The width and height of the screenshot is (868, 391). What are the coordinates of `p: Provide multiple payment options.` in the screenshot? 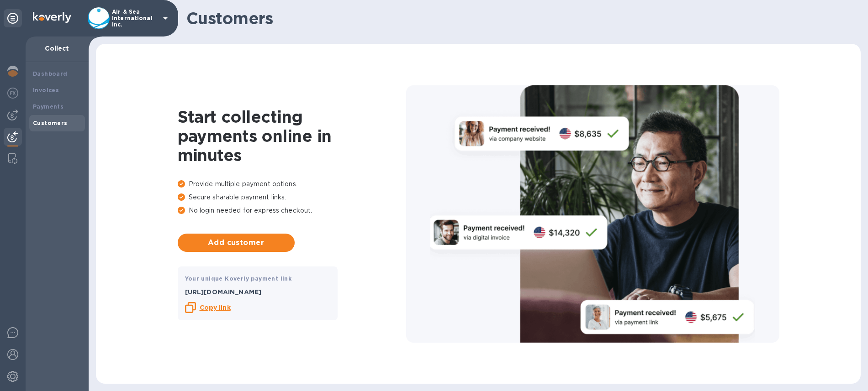 It's located at (292, 184).